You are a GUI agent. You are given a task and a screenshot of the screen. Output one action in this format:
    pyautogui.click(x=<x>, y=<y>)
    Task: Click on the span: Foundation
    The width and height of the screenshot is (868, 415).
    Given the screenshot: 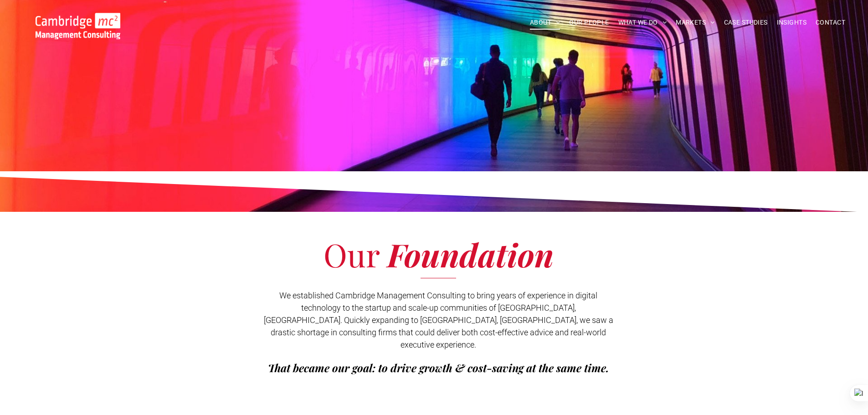 What is the action you would take?
    pyautogui.click(x=470, y=254)
    